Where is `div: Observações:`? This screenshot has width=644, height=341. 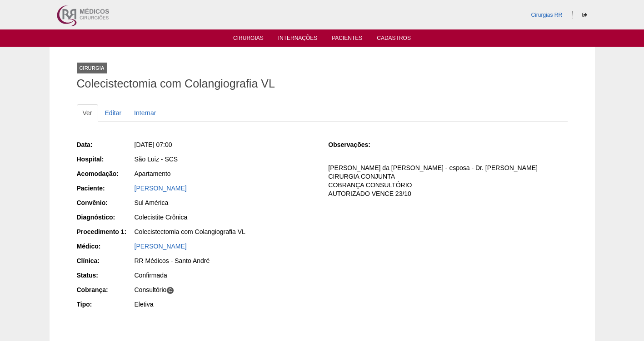 div: Observações: is located at coordinates (357, 145).